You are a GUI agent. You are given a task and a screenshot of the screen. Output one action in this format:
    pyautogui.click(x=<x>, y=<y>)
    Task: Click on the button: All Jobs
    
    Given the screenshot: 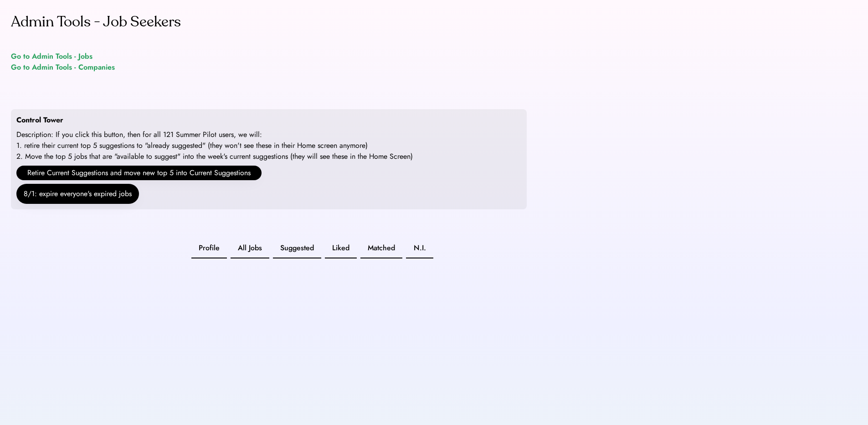 What is the action you would take?
    pyautogui.click(x=250, y=249)
    